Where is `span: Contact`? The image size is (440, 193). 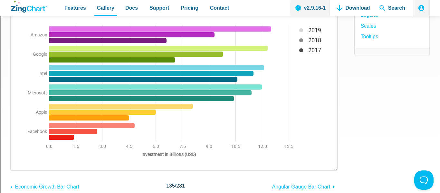
span: Contact is located at coordinates (220, 8).